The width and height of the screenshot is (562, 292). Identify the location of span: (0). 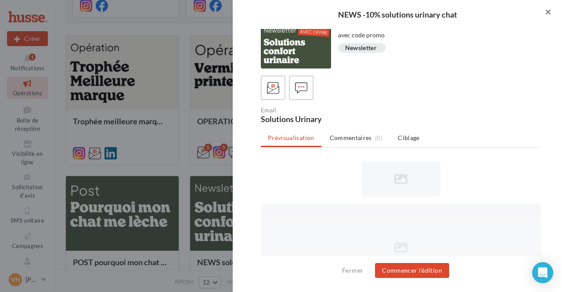
(378, 138).